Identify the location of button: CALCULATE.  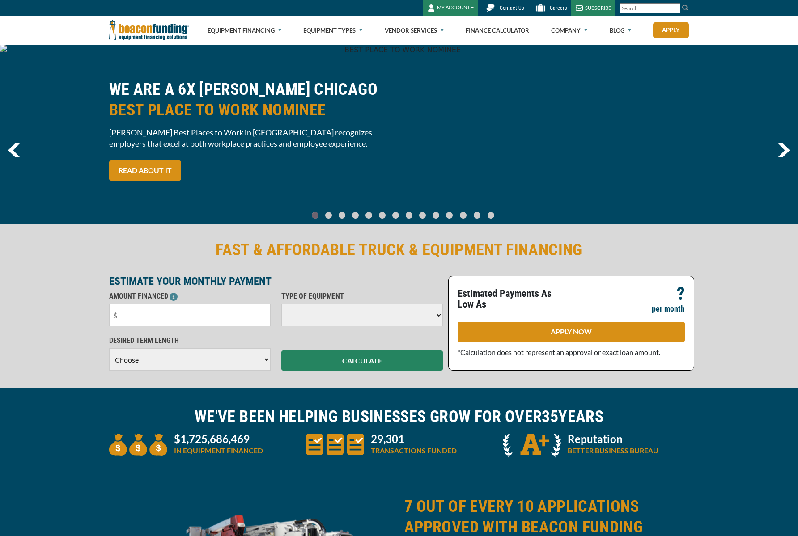
(362, 360).